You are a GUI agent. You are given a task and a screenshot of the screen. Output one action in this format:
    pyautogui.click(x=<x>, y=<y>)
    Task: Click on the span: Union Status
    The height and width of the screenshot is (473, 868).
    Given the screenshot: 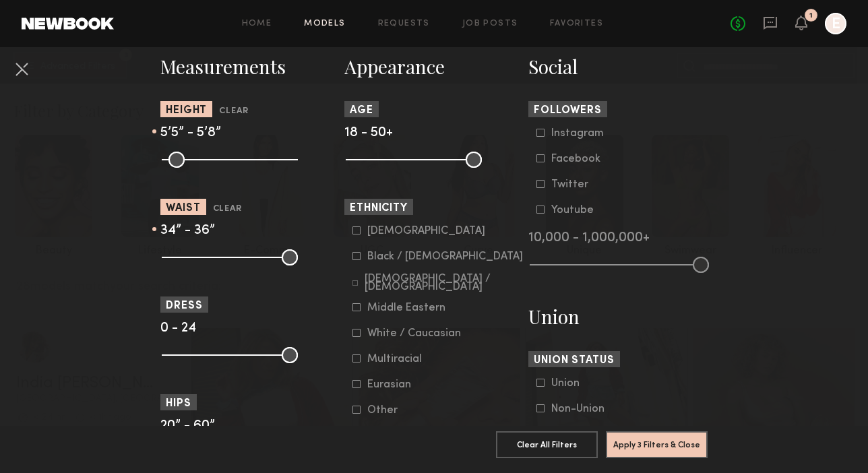 What is the action you would take?
    pyautogui.click(x=574, y=361)
    